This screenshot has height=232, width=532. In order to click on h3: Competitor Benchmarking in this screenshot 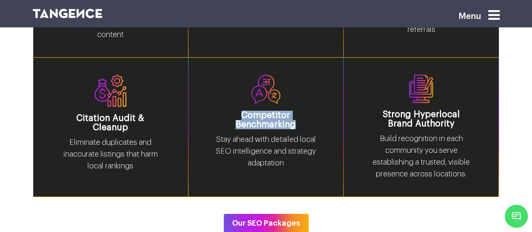, I will do `click(266, 120)`.